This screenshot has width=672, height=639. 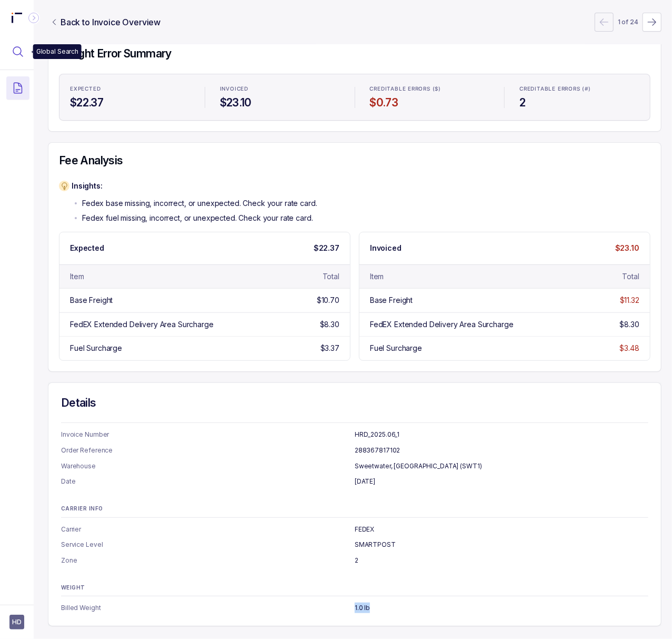 I want to click on h4: $23.10, so click(x=280, y=103).